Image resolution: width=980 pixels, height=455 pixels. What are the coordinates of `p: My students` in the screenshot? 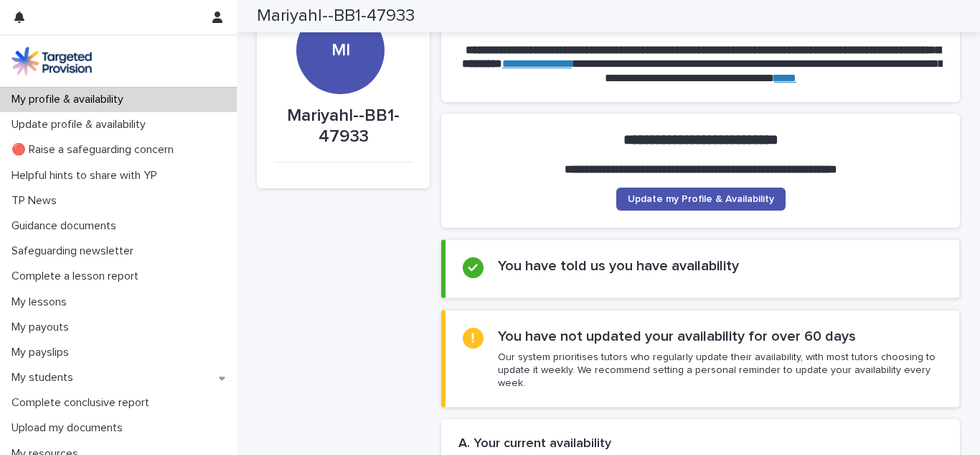 It's located at (45, 377).